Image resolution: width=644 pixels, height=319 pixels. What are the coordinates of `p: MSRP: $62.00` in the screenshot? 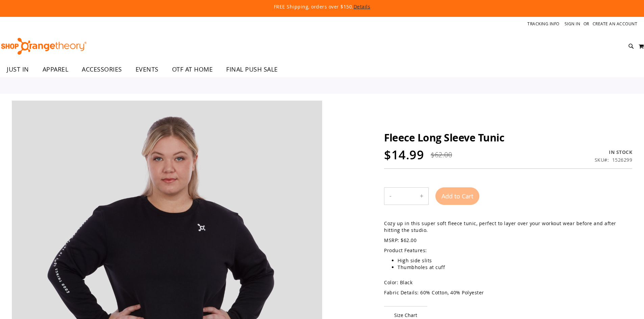 It's located at (508, 241).